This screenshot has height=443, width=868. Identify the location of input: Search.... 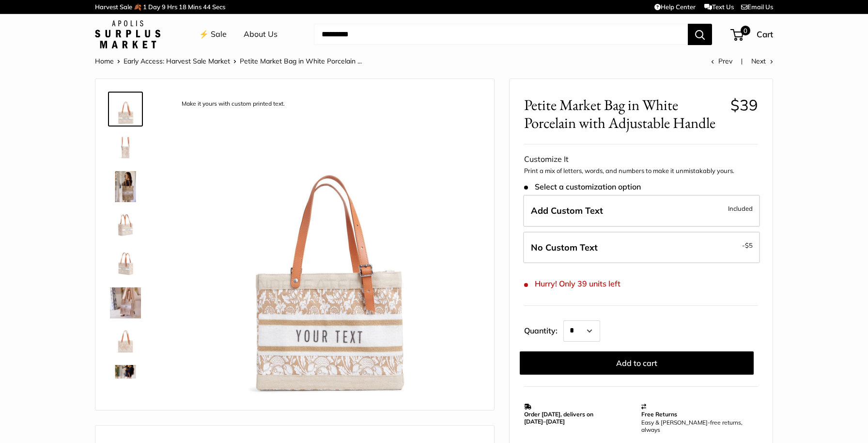
(500, 35).